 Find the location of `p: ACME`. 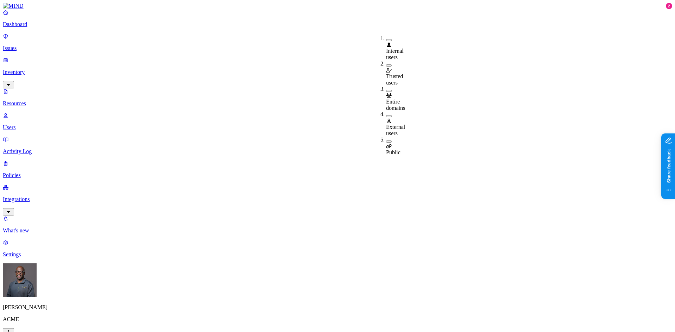

p: ACME is located at coordinates (337, 319).